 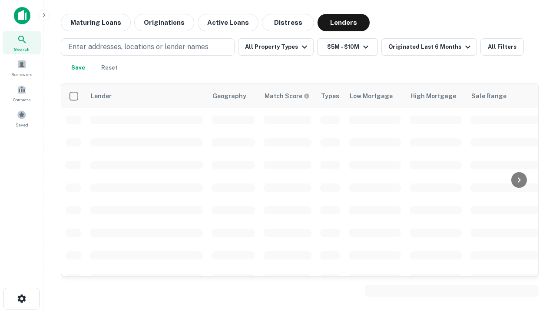 I want to click on button: Distress, so click(x=288, y=23).